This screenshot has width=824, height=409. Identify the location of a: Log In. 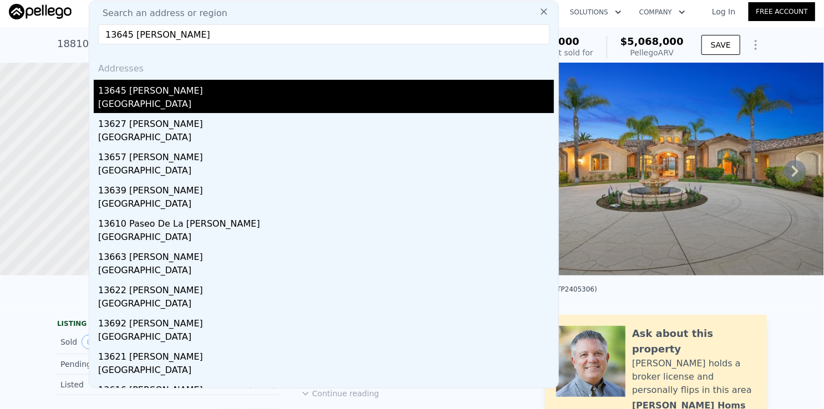
(724, 12).